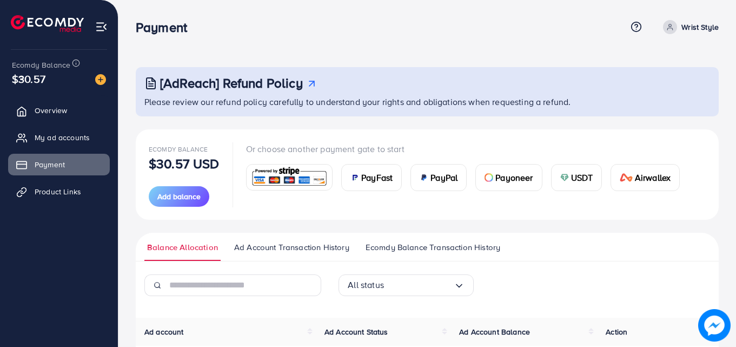 The height and width of the screenshot is (347, 736). Describe the element at coordinates (700, 27) in the screenshot. I see `p: Wrist Style` at that location.